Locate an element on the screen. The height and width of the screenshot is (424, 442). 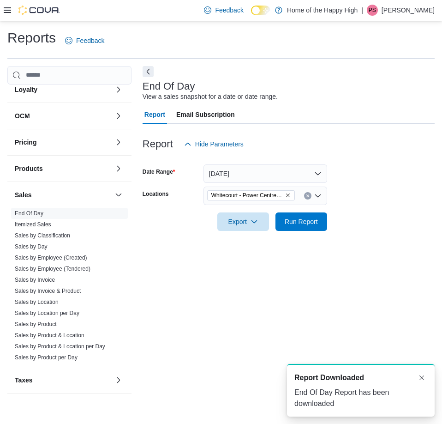
span: Sales by Classification is located at coordinates (42, 235).